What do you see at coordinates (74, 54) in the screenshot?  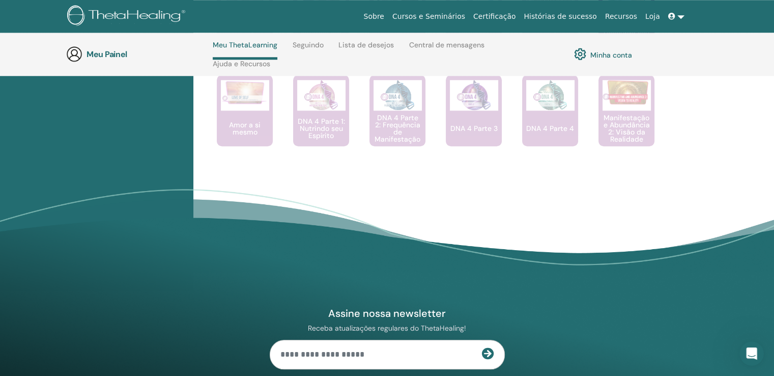 I see `img: generic-user-icon.jpg` at bounding box center [74, 54].